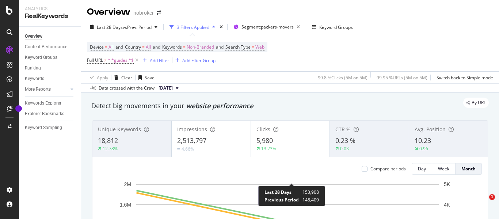 This screenshot has width=499, height=219. I want to click on span: Impressions, so click(192, 129).